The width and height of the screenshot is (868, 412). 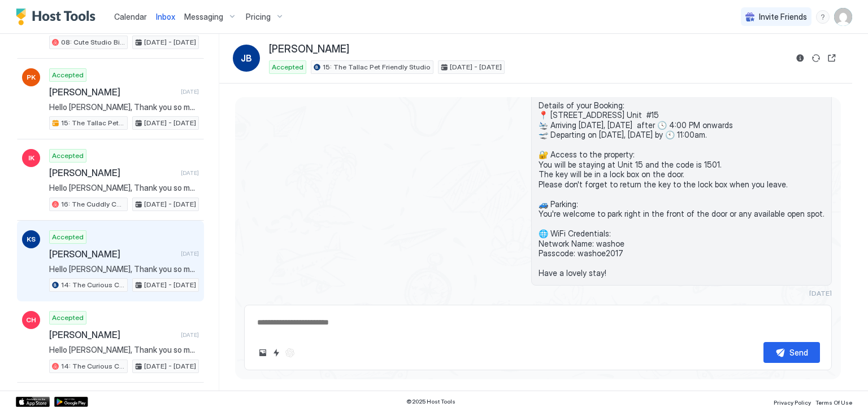 What do you see at coordinates (792, 352) in the screenshot?
I see `button: Send` at bounding box center [792, 352].